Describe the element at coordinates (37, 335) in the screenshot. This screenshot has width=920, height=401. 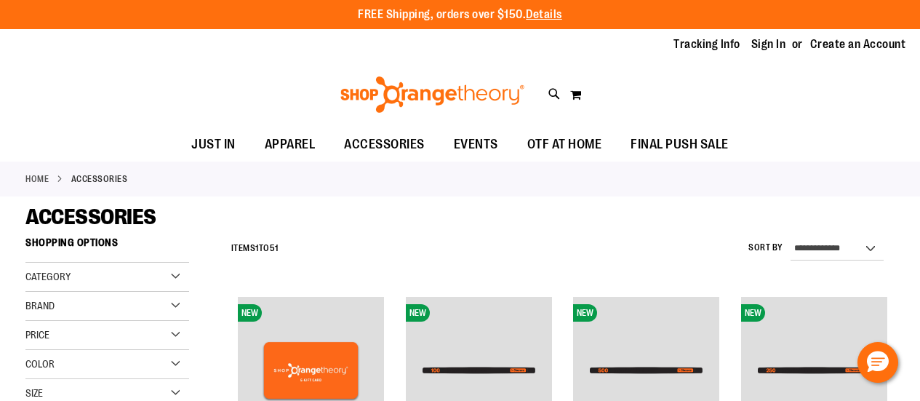
I see `span: Price` at that location.